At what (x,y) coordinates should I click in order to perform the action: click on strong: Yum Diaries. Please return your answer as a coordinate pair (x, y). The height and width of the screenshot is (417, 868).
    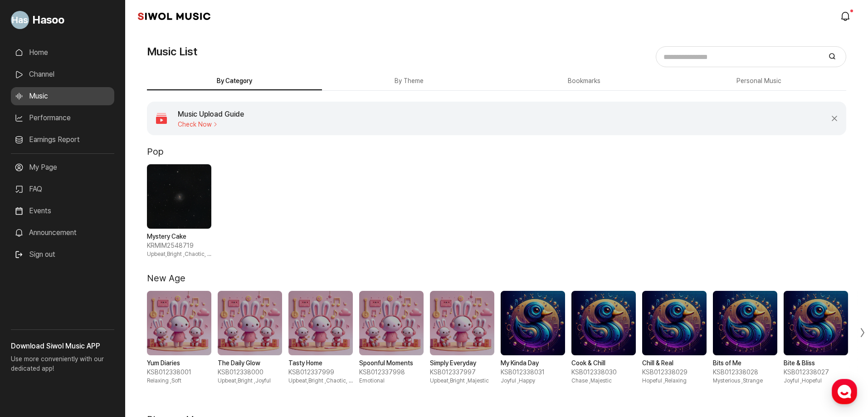
    Looking at the image, I should click on (179, 363).